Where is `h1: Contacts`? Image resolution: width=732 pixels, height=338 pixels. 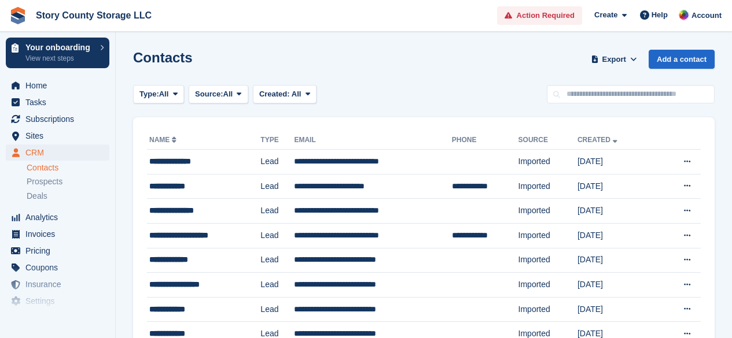 h1: Contacts is located at coordinates (163, 57).